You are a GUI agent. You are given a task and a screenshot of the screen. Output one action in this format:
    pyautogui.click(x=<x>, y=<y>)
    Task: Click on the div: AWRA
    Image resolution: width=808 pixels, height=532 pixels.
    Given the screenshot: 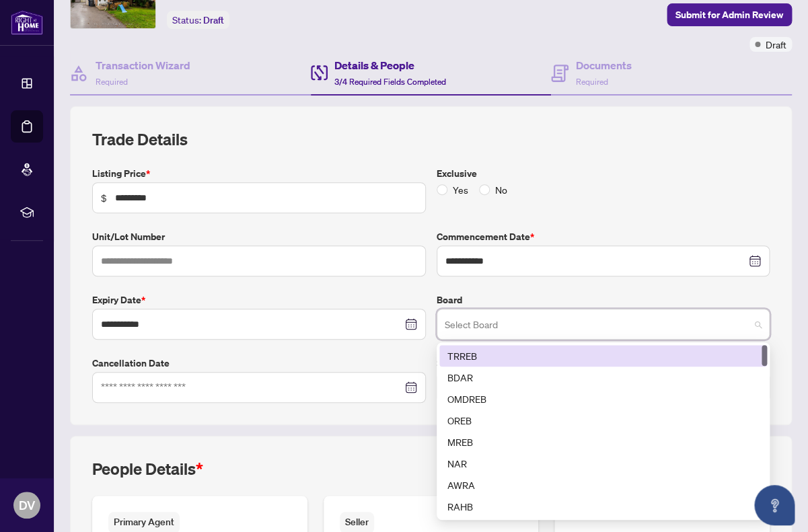 What is the action you would take?
    pyautogui.click(x=603, y=485)
    